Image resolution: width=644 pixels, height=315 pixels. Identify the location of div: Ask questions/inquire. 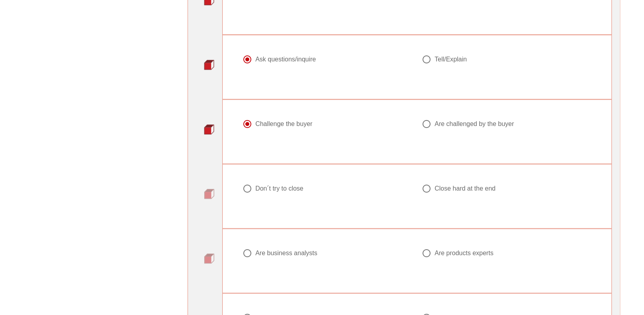
(285, 59).